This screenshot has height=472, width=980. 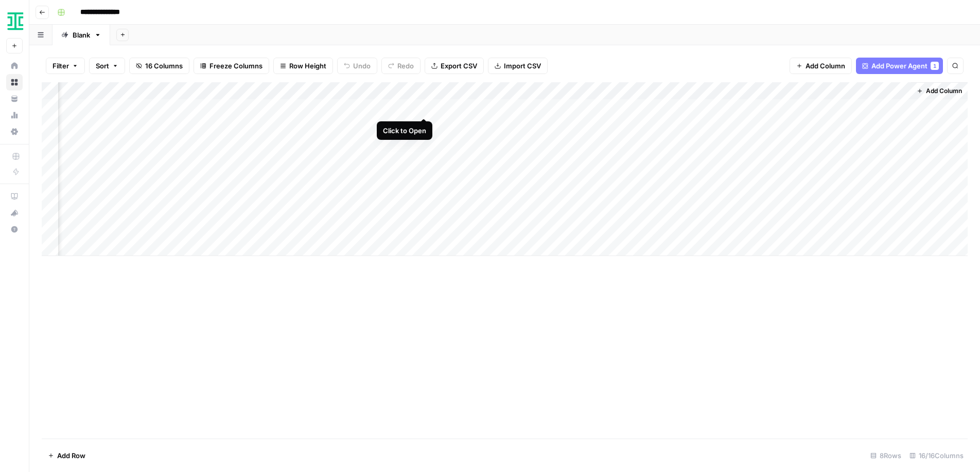 I want to click on span: Add Power Agent, so click(x=899, y=66).